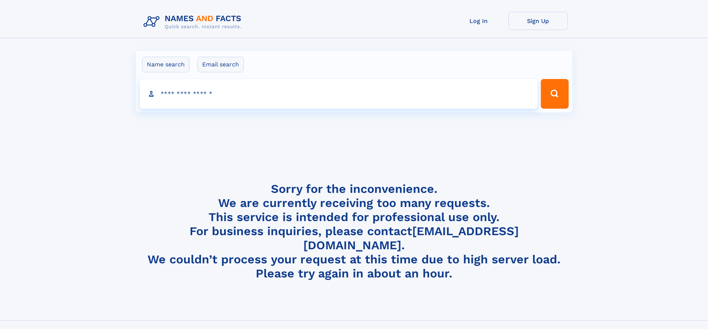 The image size is (708, 329). What do you see at coordinates (554, 94) in the screenshot?
I see `button: Search Button` at bounding box center [554, 94].